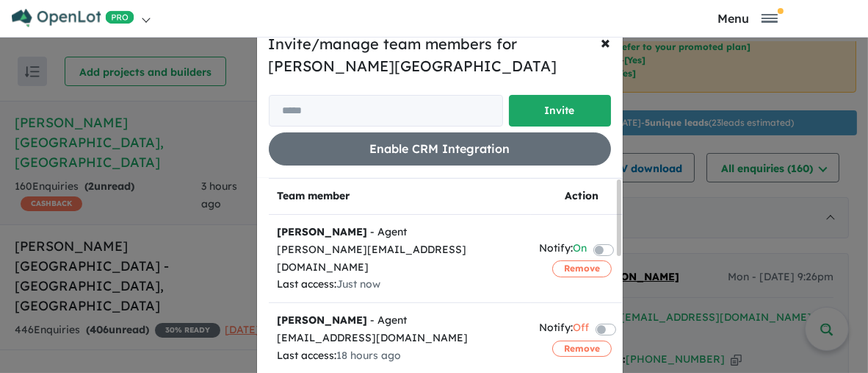 This screenshot has width=868, height=373. Describe the element at coordinates (583, 197) in the screenshot. I see `th: Action` at that location.